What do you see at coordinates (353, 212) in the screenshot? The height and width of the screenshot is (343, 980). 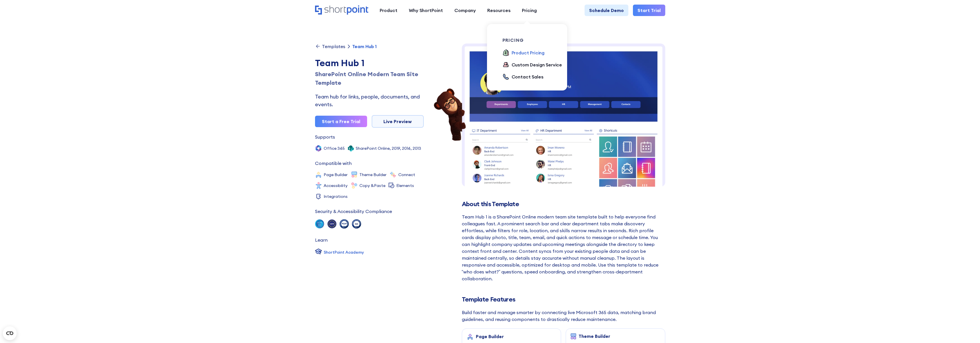 I see `div: Security & Accessibility Compliance` at bounding box center [353, 212].